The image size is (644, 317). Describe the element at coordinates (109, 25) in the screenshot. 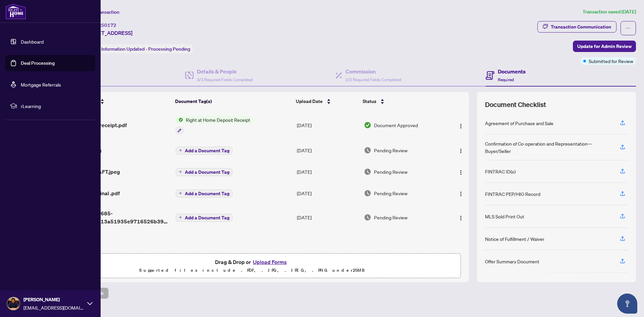

I see `span: 50172` at that location.